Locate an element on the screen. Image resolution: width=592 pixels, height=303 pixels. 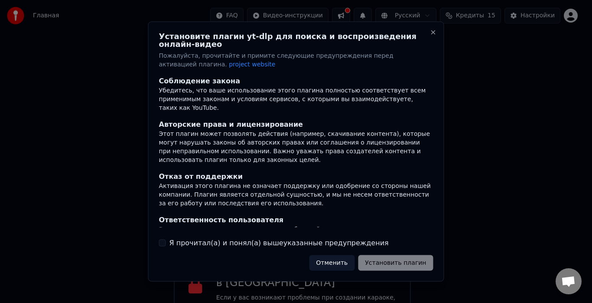
div: Ответственность пользователя is located at coordinates (296, 219).